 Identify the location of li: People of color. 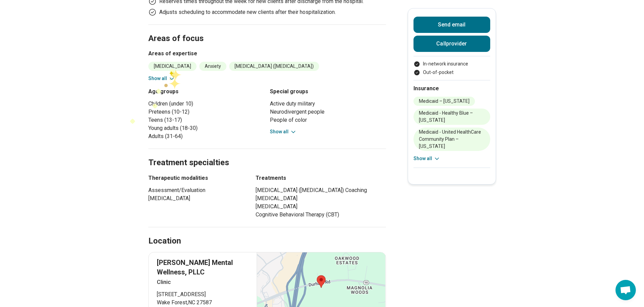
(328, 120).